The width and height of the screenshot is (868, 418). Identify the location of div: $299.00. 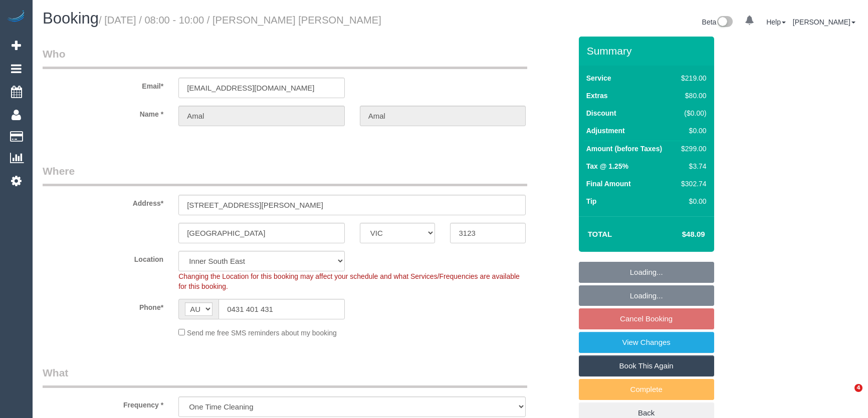
(692, 149).